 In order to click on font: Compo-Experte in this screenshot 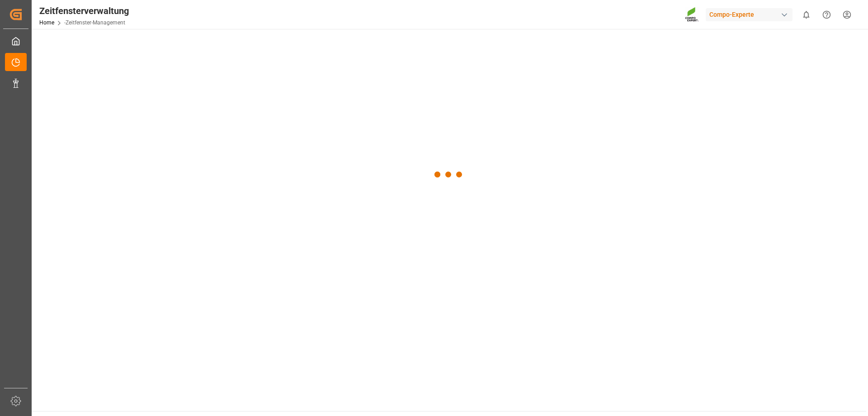, I will do `click(732, 14)`.